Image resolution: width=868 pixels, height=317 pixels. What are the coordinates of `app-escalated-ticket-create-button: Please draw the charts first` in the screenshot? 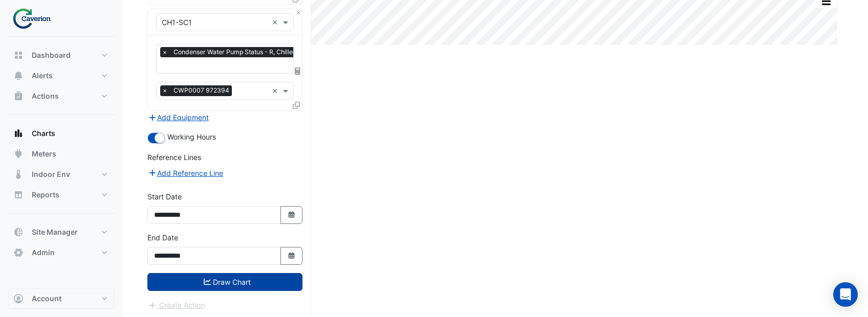 It's located at (176, 305).